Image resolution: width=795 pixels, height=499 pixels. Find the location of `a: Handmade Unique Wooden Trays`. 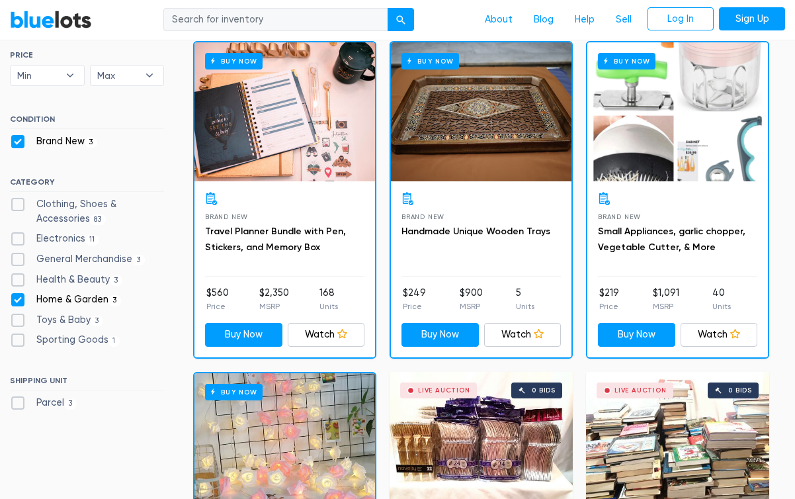

a: Handmade Unique Wooden Trays is located at coordinates (475, 231).